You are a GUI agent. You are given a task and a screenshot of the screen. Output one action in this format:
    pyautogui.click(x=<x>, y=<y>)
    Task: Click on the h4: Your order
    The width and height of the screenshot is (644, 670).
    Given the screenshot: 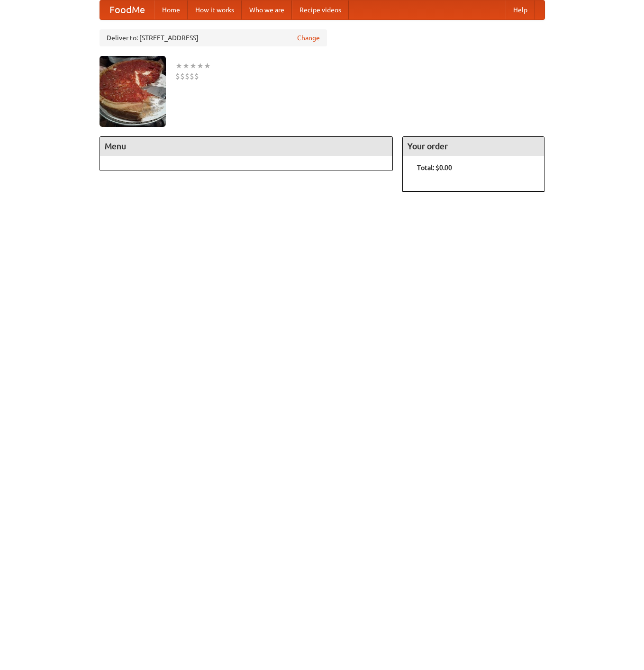 What is the action you would take?
    pyautogui.click(x=473, y=147)
    